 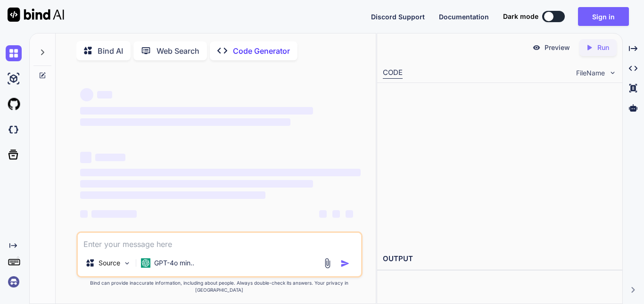 I want to click on span: Documentation, so click(x=464, y=17).